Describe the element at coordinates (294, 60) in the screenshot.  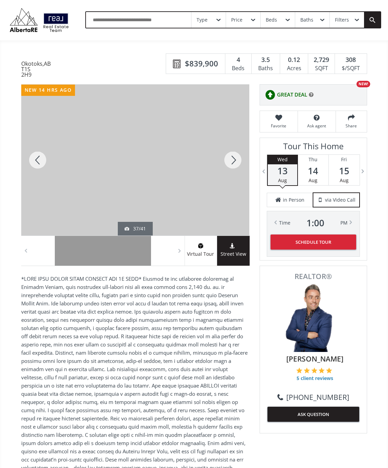
I see `div: 0.12` at that location.